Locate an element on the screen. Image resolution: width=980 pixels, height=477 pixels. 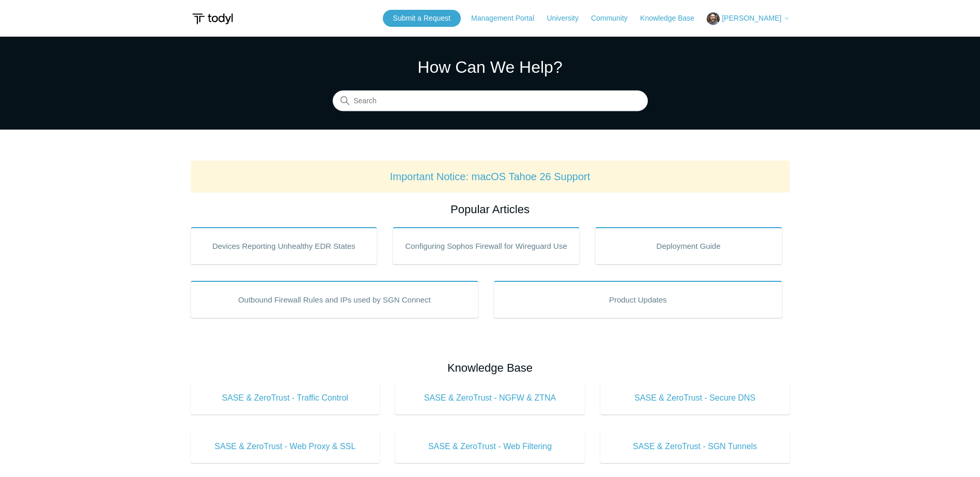
span: SASE & ZeroTrust - Traffic Control is located at coordinates (285, 398).